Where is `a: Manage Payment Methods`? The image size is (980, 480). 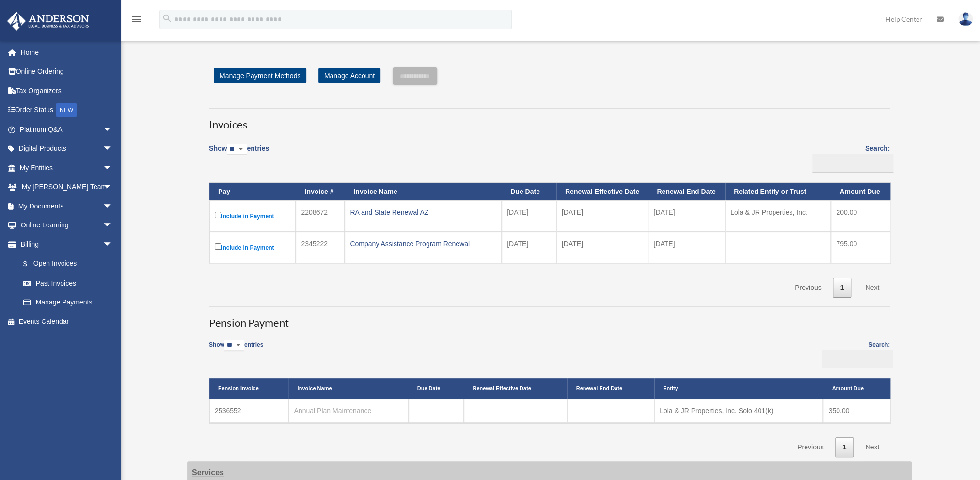
a: Manage Payment Methods is located at coordinates (260, 76).